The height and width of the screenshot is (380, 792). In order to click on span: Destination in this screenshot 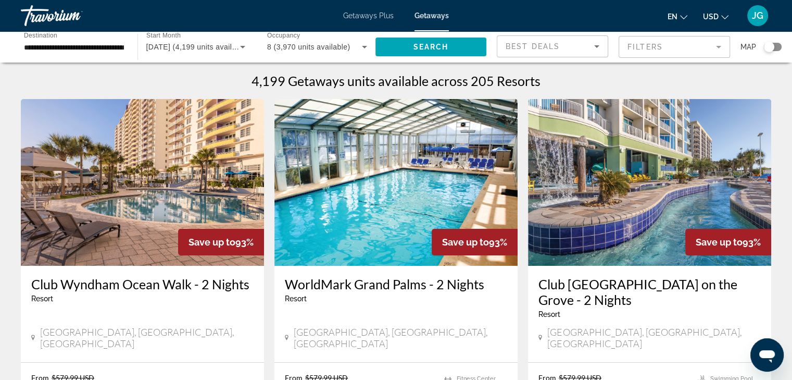, I will do `click(41, 35)`.